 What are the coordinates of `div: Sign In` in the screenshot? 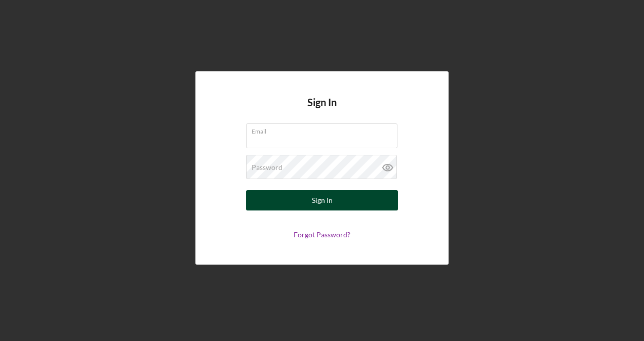 It's located at (322, 200).